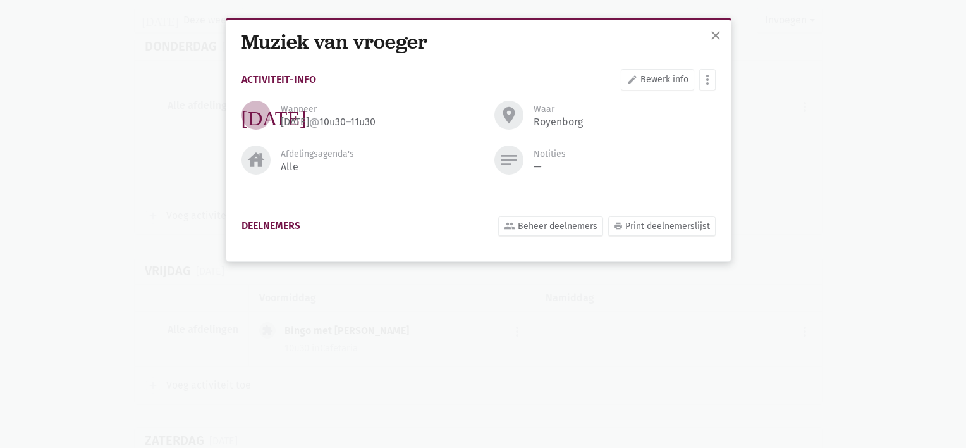 This screenshot has height=448, width=966. Describe the element at coordinates (509, 226) in the screenshot. I see `i: group` at that location.